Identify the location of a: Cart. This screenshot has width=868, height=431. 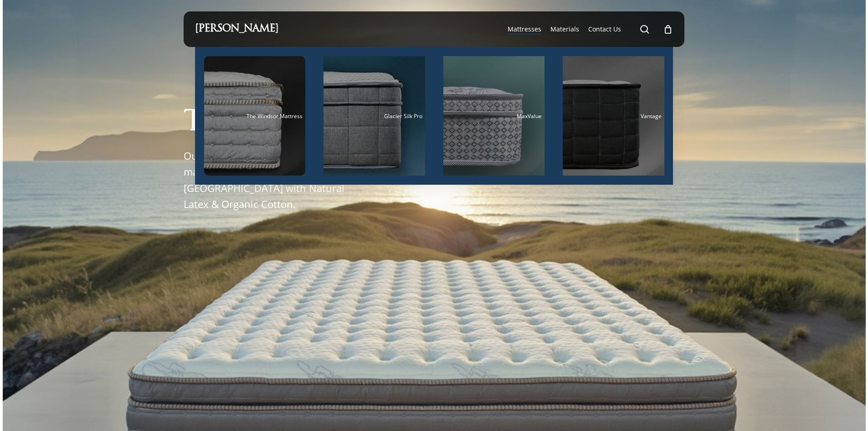
(668, 29).